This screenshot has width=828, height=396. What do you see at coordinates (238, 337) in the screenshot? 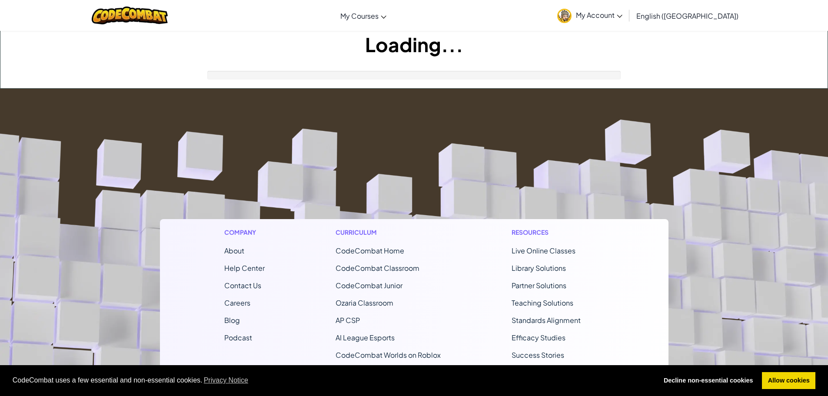
I see `a: Podcast` at bounding box center [238, 337].